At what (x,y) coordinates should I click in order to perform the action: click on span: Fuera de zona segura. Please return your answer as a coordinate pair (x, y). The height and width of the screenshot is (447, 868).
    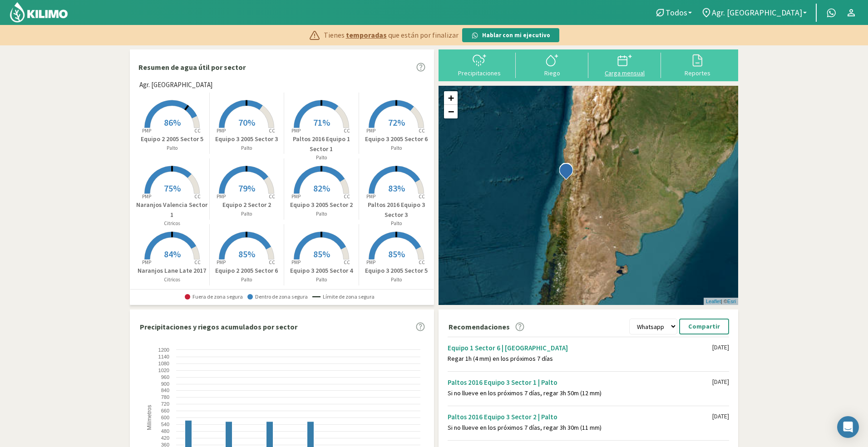
    Looking at the image, I should click on (214, 297).